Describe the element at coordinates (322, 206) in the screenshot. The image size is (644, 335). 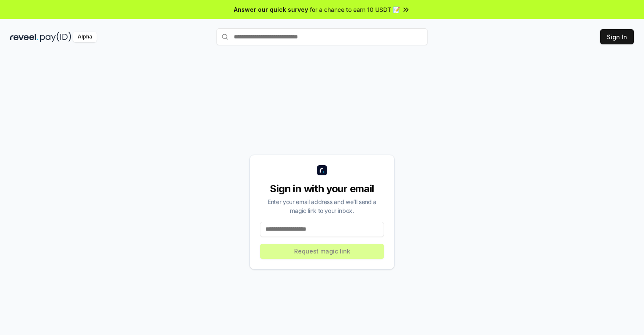
I see `div: Enter your email address and we’ll send a magic link to your inbox.` at that location.